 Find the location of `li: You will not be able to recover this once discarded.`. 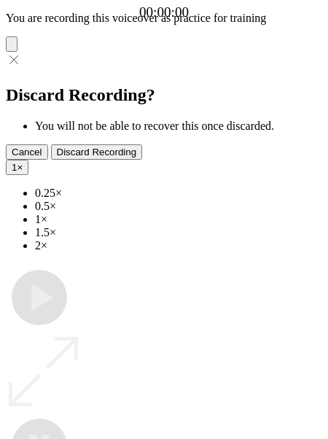

li: You will not be able to recover this once discarded. is located at coordinates (179, 126).